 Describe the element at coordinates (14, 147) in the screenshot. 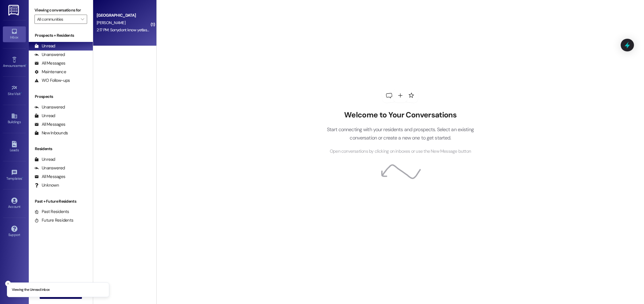

I see `a: Leads` at that location.